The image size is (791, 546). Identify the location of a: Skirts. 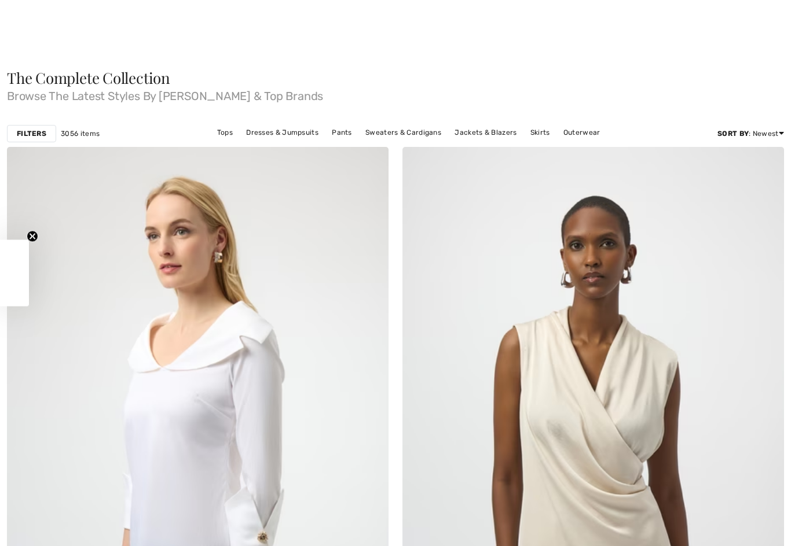
(540, 133).